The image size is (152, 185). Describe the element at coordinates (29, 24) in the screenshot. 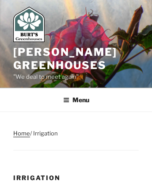

I see `img: Burt's Greenhouses` at that location.